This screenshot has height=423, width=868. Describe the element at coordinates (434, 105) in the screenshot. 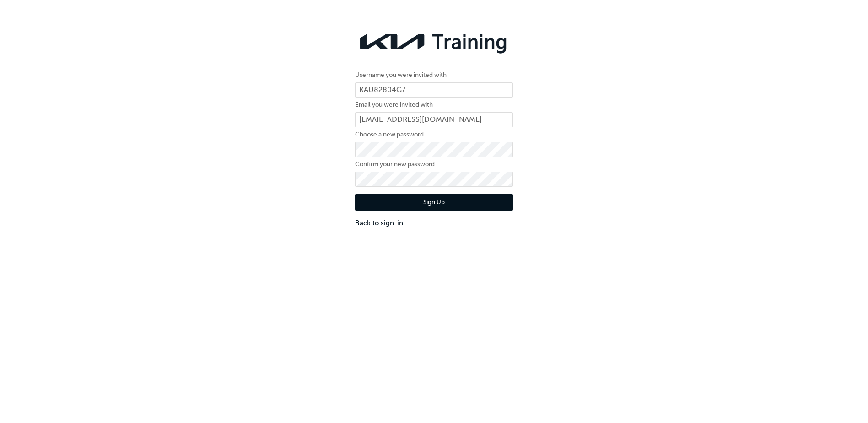

I see `label: Email you were invited with` at that location.